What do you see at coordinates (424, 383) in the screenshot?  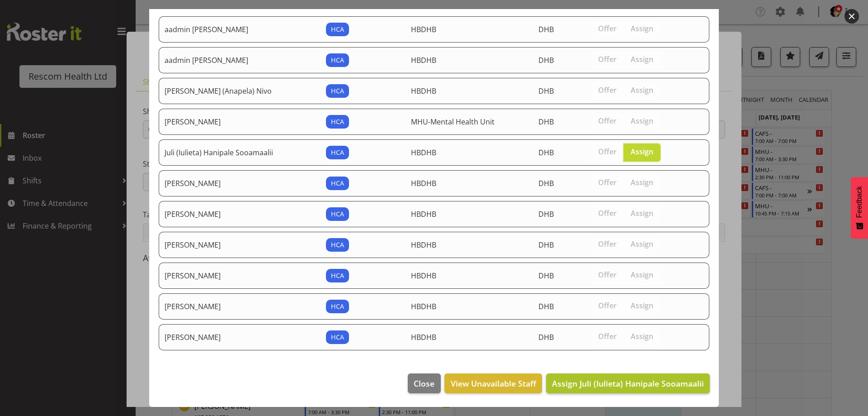 I see `span: Close` at bounding box center [424, 383].